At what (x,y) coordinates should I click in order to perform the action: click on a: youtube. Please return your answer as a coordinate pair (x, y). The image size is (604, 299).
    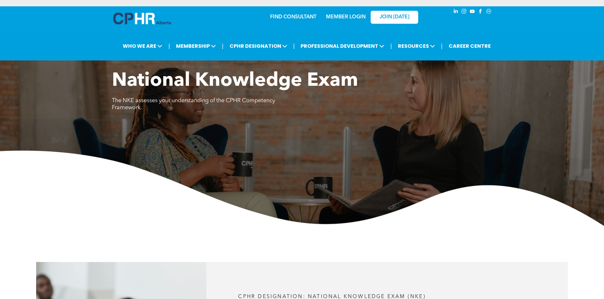
    Looking at the image, I should click on (472, 12).